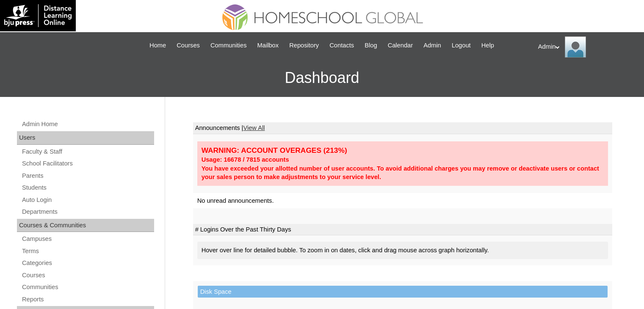 The height and width of the screenshot is (309, 644). I want to click on span: Communities, so click(229, 45).